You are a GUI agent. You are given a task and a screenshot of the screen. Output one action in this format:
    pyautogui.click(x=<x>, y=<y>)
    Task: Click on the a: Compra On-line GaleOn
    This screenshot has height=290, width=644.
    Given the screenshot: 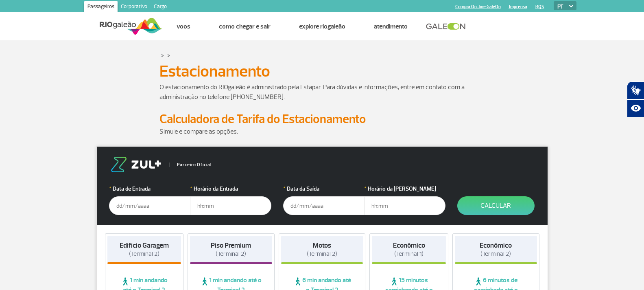 What is the action you would take?
    pyautogui.click(x=478, y=7)
    